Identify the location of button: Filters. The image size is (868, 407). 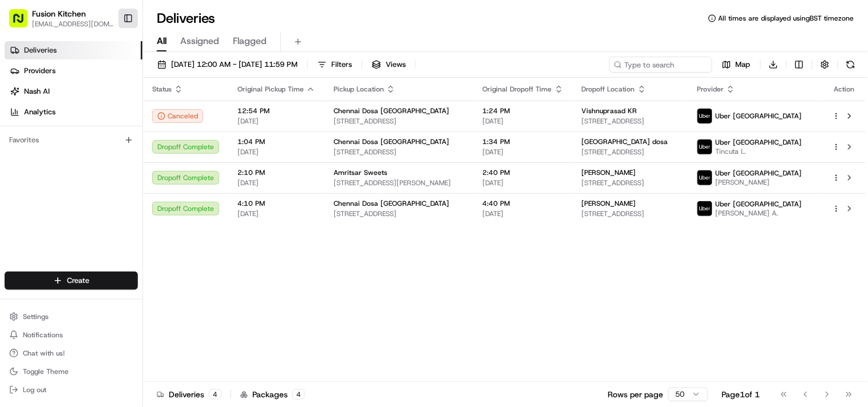
(335, 64).